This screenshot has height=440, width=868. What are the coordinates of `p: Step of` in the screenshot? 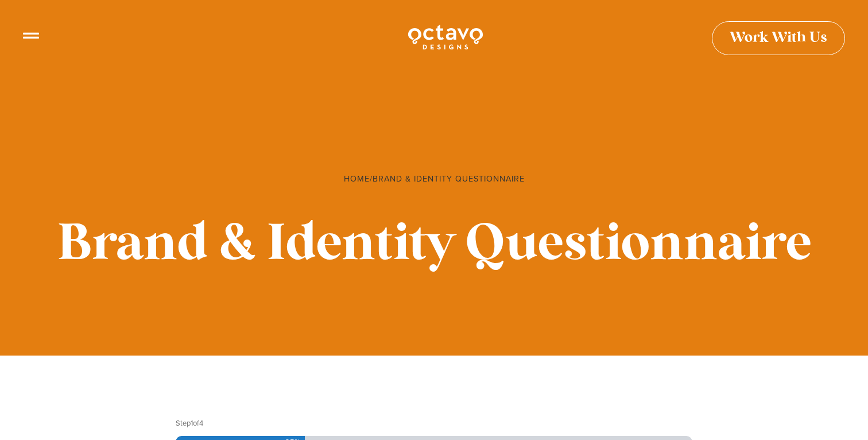 It's located at (434, 423).